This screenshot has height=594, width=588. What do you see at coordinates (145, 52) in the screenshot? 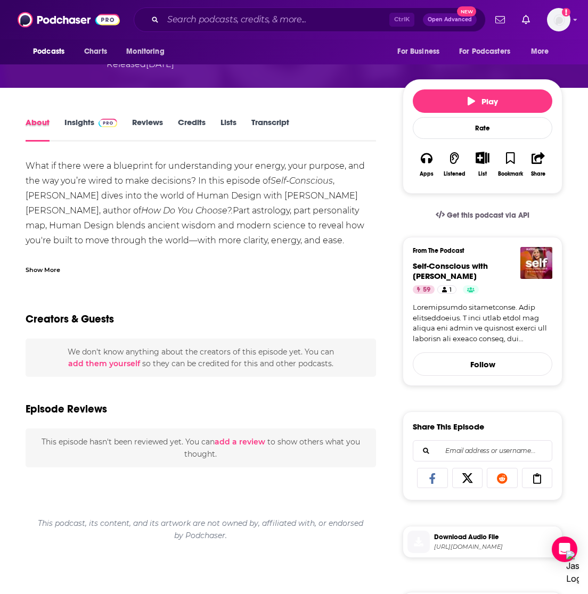
I see `span: Monitoring` at bounding box center [145, 52].